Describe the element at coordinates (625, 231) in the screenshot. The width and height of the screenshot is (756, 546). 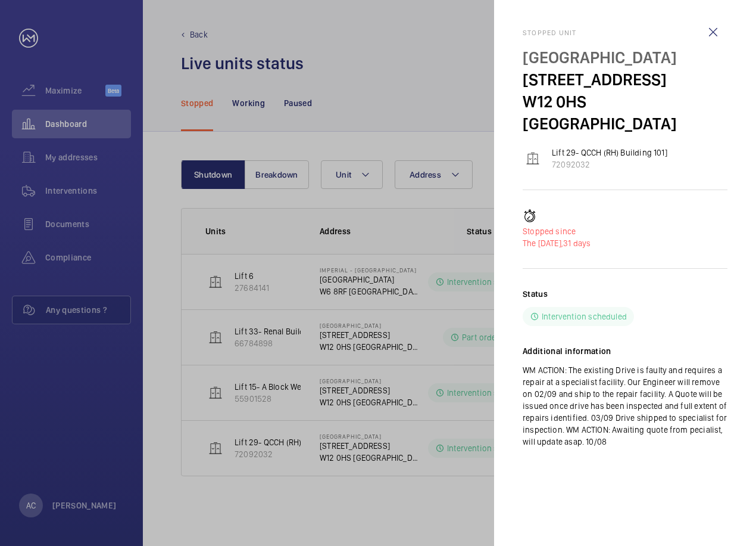
I see `p: Stopped since` at that location.